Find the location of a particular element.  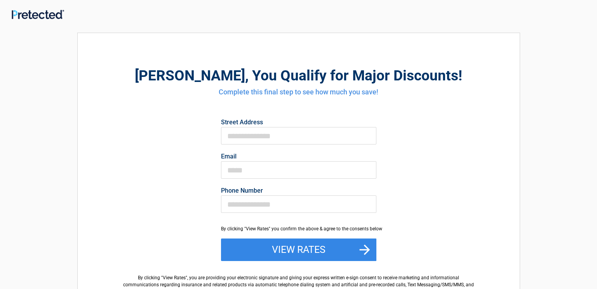

label: Email is located at coordinates (299, 157).